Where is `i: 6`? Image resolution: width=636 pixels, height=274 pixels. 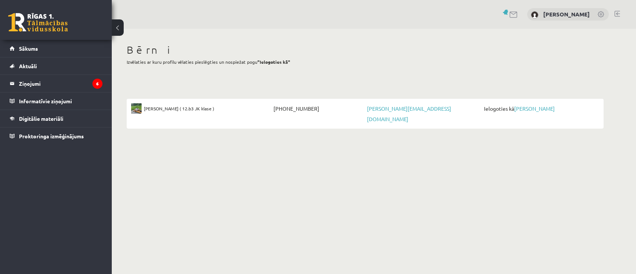 i: 6 is located at coordinates (97, 83).